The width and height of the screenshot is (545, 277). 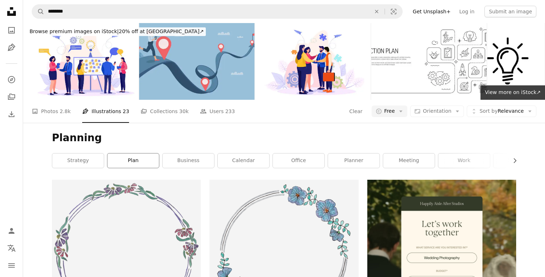 What do you see at coordinates (353, 161) in the screenshot?
I see `a: planner` at bounding box center [353, 161].